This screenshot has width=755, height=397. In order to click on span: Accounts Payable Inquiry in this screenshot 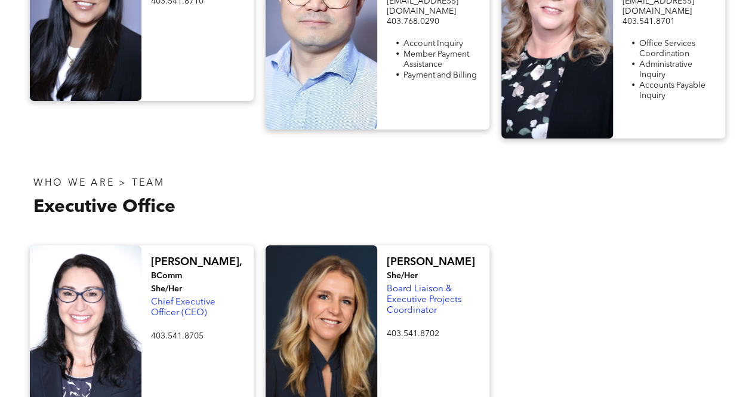, I will do `click(671, 90)`.